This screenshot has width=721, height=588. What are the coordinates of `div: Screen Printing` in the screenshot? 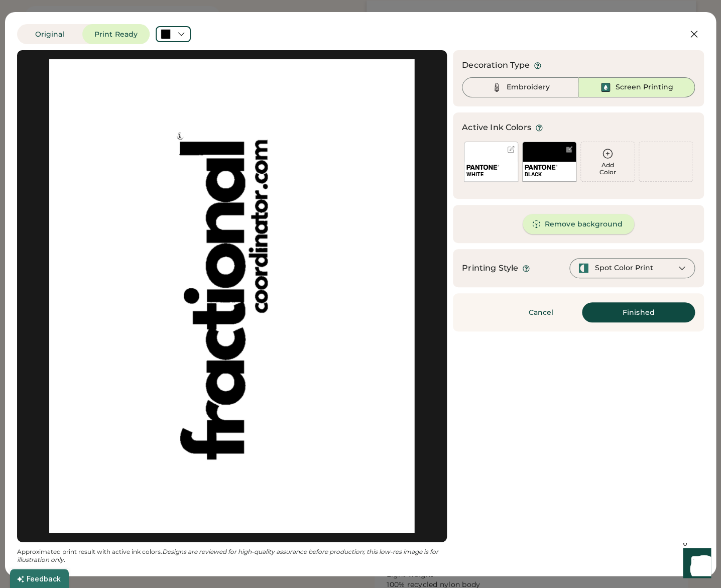 It's located at (645, 87).